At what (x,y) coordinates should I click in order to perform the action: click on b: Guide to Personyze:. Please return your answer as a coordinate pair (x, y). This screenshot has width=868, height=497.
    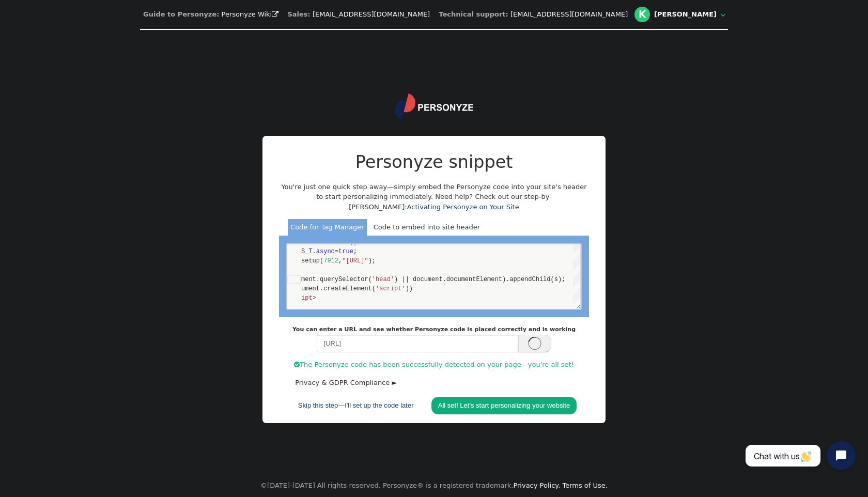
    Looking at the image, I should click on (181, 14).